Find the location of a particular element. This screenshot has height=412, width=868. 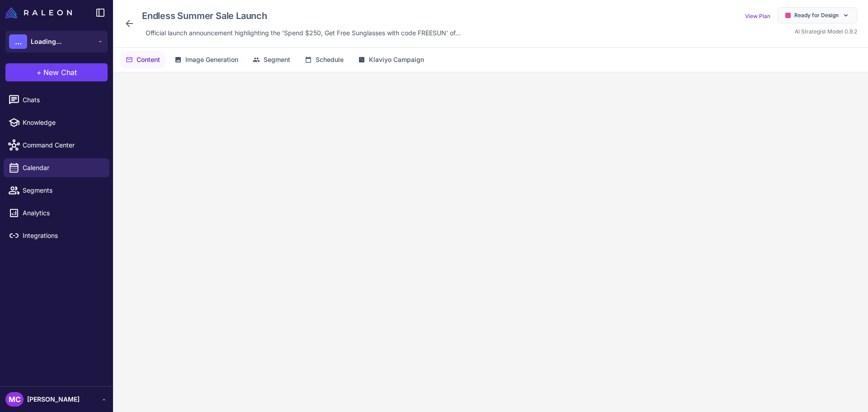

div: Click to edit campaign name is located at coordinates (301, 16).